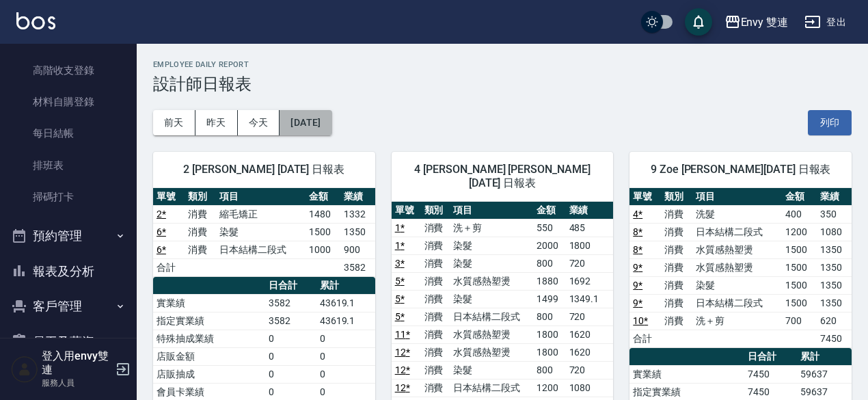 The height and width of the screenshot is (400, 868). I want to click on td: 洗髮, so click(737, 214).